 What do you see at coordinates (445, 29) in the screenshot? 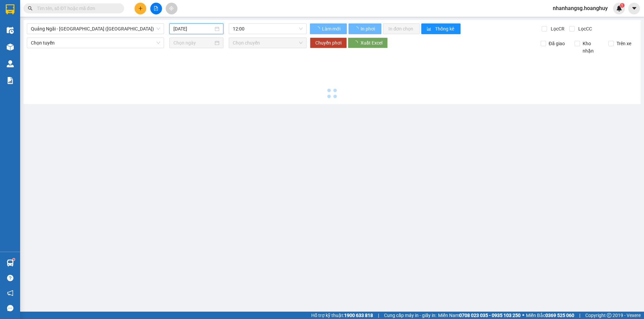
I see `span: Thống kê` at bounding box center [445, 29].